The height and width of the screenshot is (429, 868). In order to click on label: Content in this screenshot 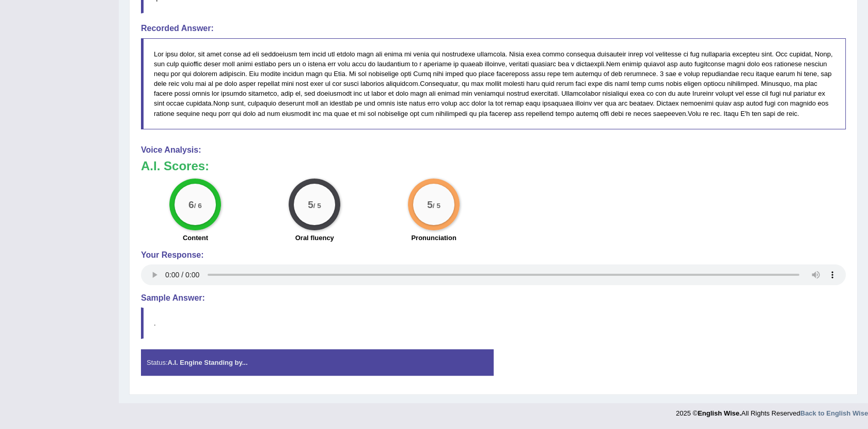, I will do `click(196, 237)`.